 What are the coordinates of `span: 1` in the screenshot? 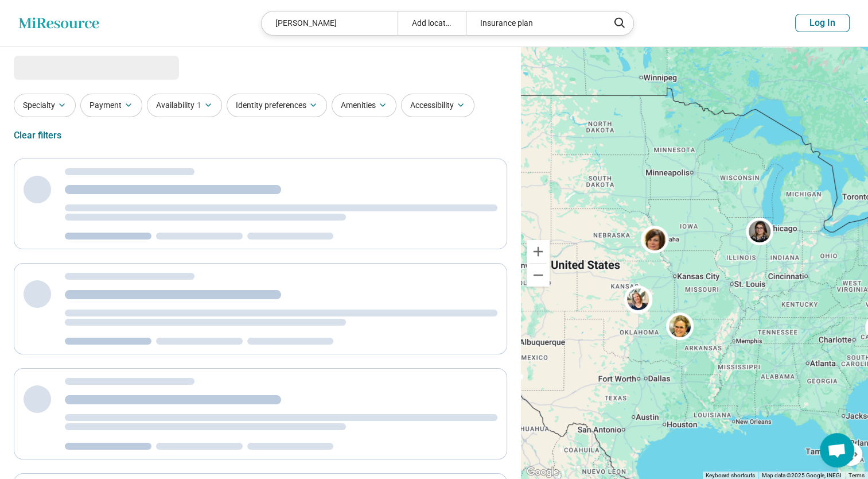 It's located at (199, 105).